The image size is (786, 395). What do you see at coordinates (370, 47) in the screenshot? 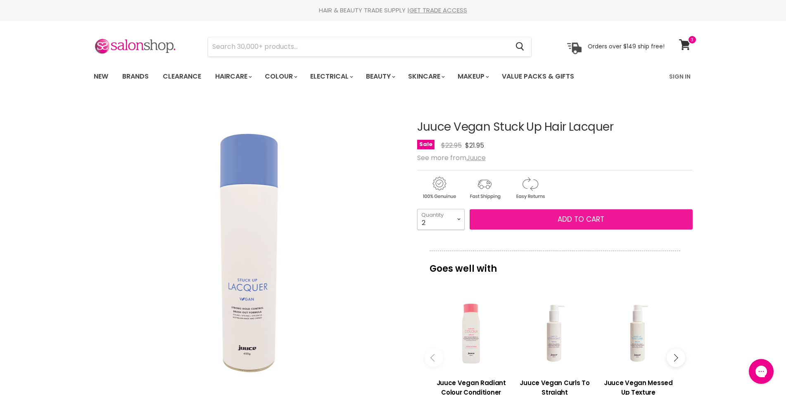
I see `form: Product` at bounding box center [370, 47].